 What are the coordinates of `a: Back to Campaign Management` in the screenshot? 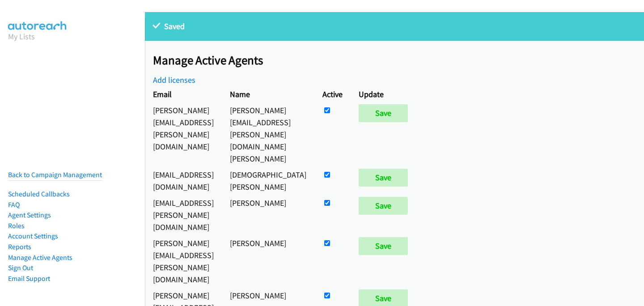 It's located at (55, 175).